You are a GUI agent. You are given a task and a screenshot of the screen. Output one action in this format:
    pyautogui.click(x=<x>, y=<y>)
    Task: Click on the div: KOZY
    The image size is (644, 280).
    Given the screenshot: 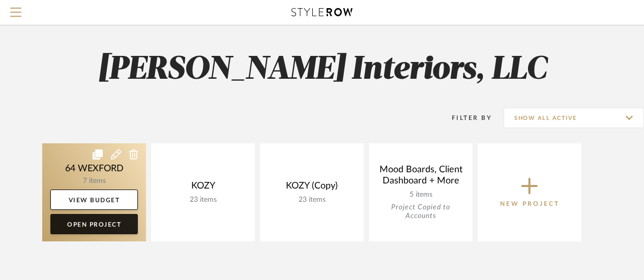 What is the action you would take?
    pyautogui.click(x=203, y=188)
    